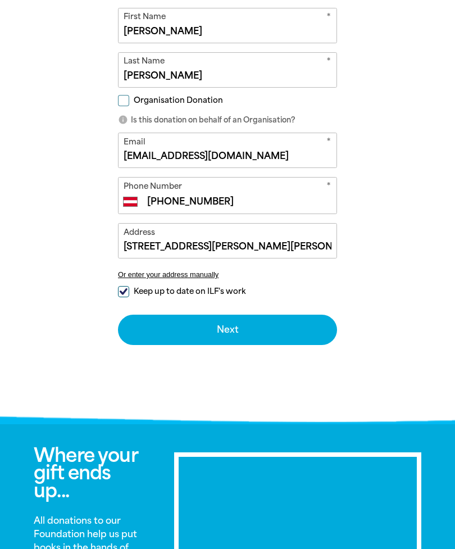 The height and width of the screenshot is (549, 455). What do you see at coordinates (124, 292) in the screenshot?
I see `input: Keep up to date on ILF's work` at bounding box center [124, 292].